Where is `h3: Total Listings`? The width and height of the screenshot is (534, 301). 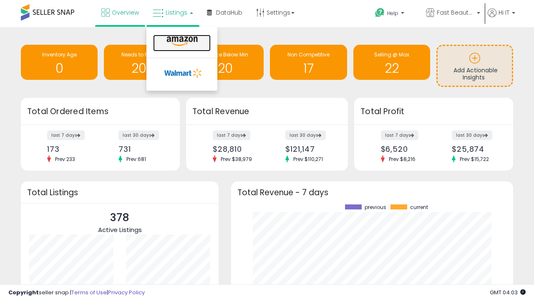
h3: Total Listings is located at coordinates (120, 192).